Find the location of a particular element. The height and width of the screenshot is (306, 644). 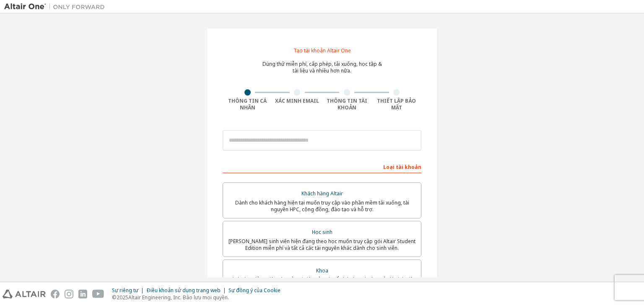

font: Điều khoản sử dụng trang web is located at coordinates (183, 290).